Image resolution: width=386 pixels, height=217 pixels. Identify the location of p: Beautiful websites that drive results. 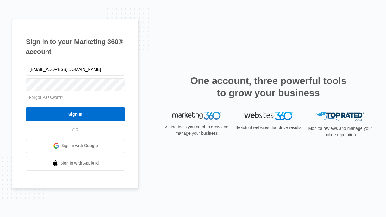
(268, 128).